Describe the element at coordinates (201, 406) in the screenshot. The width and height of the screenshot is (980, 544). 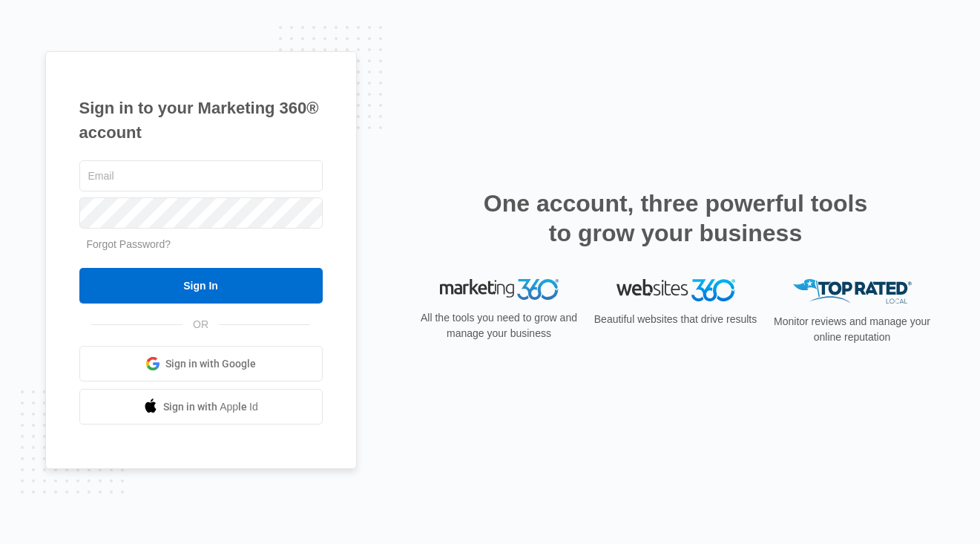
I see `a: Sign in with Apple Id` at that location.